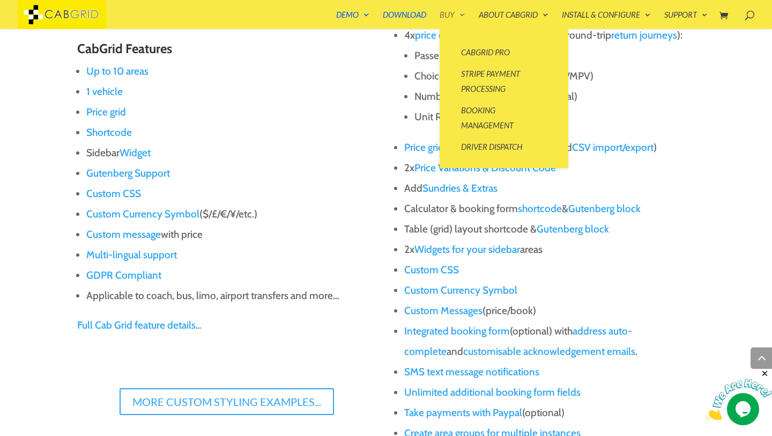  What do you see at coordinates (128, 173) in the screenshot?
I see `a: Gutenberg Support` at bounding box center [128, 173].